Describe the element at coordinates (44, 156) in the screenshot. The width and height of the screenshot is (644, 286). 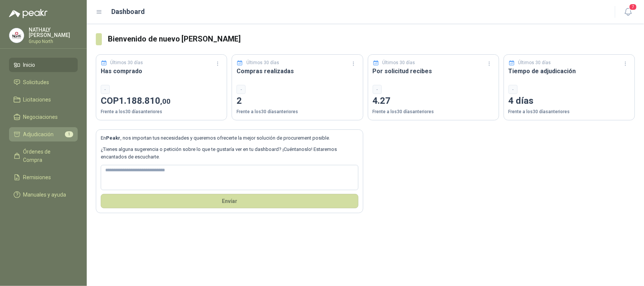
I see `a: Órdenes de Compra` at that location.